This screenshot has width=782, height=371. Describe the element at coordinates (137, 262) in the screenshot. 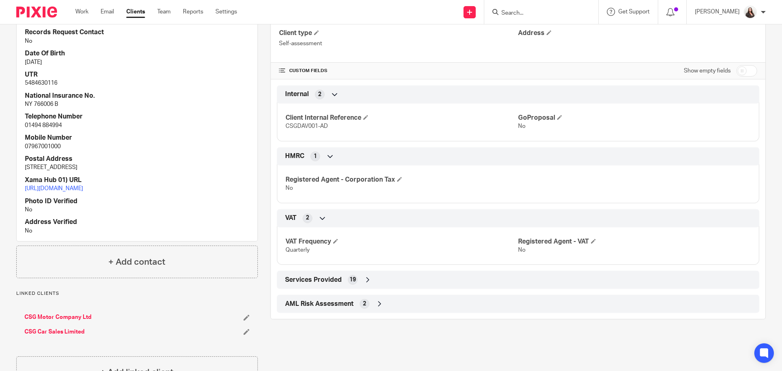

I see `h4: + Add contact` at that location.